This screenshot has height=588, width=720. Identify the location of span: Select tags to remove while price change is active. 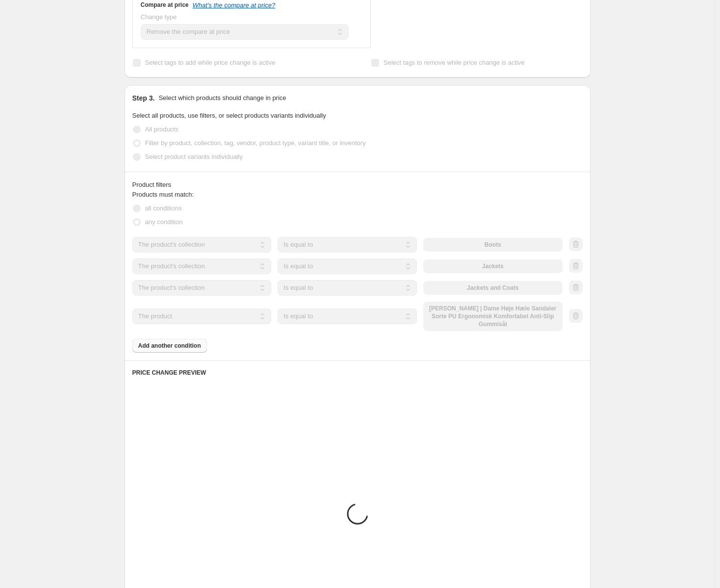
(454, 62).